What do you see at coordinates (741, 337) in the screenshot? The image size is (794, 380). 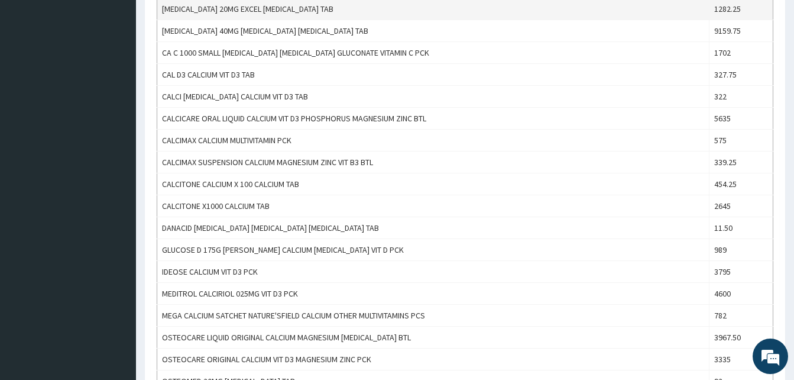 I see `td: 3967.50` at bounding box center [741, 337].